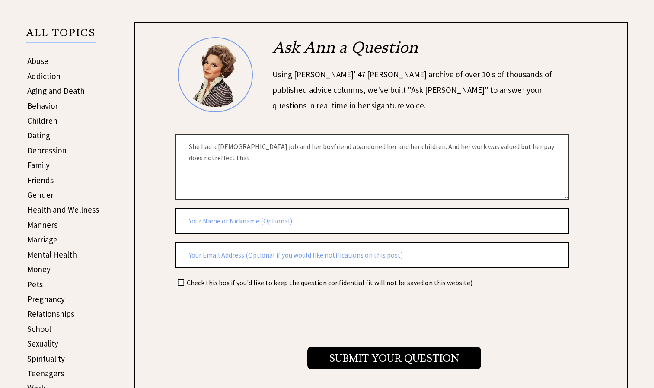 The image size is (654, 388). Describe the element at coordinates (46, 359) in the screenshot. I see `a: Spirituality` at that location.